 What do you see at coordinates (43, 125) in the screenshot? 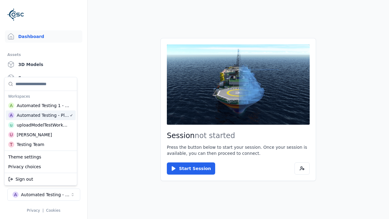
I see `div: uploadModelTestWorkspace` at bounding box center [43, 125].